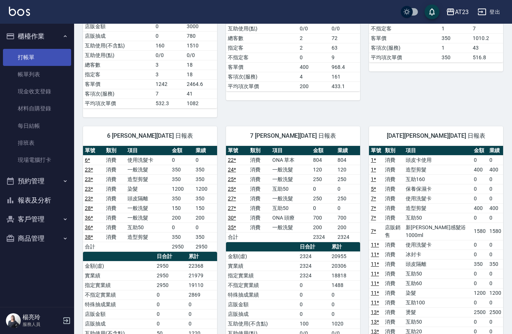  Describe the element at coordinates (262, 304) in the screenshot. I see `td: 店販金額` at that location.